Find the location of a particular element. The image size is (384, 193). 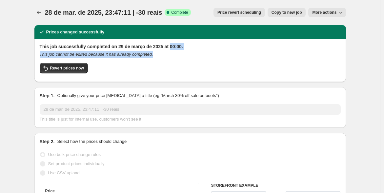

button: Price change jobs is located at coordinates (39, 12).